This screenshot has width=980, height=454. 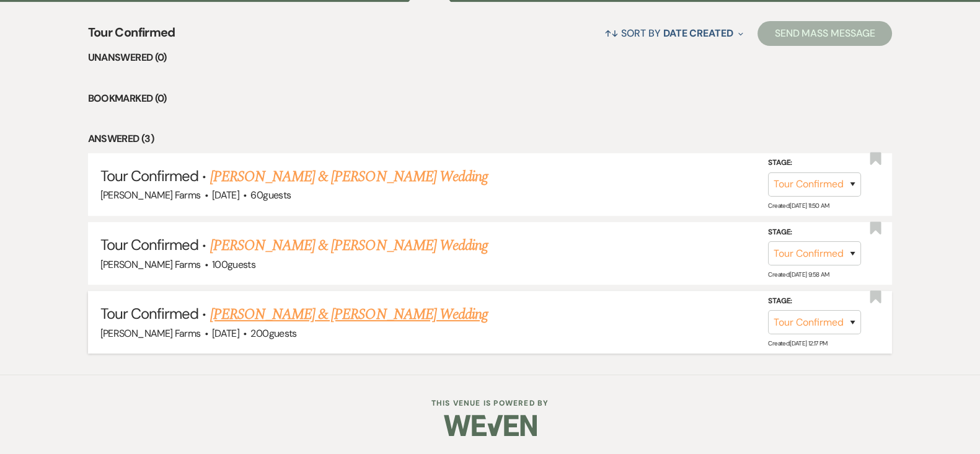 What do you see at coordinates (491, 58) in the screenshot?
I see `li: Unanswered (0)` at bounding box center [491, 58].